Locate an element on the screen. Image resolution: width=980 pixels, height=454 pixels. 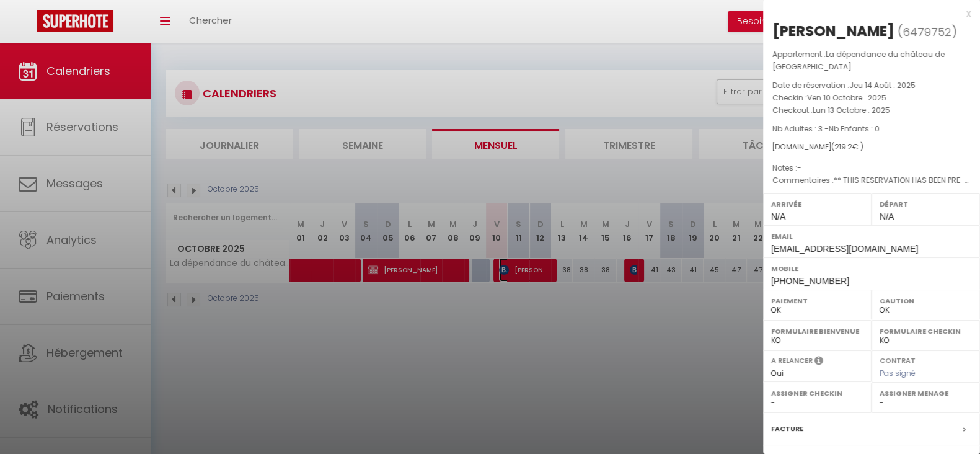
label: Email is located at coordinates (872, 237).